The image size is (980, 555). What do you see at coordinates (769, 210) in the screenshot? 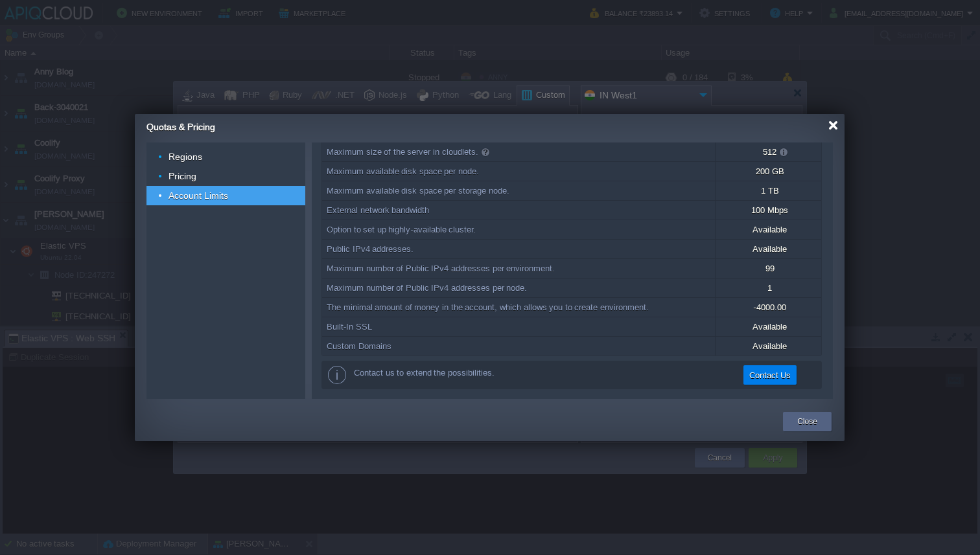
I see `div: 100 Mbps` at bounding box center [769, 210].